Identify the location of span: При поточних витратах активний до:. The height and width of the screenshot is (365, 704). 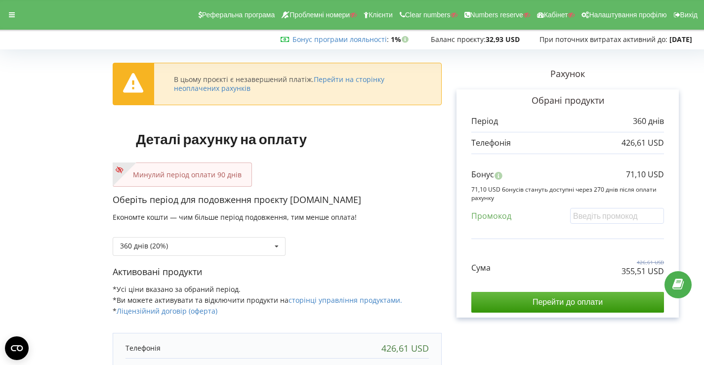
(603, 39).